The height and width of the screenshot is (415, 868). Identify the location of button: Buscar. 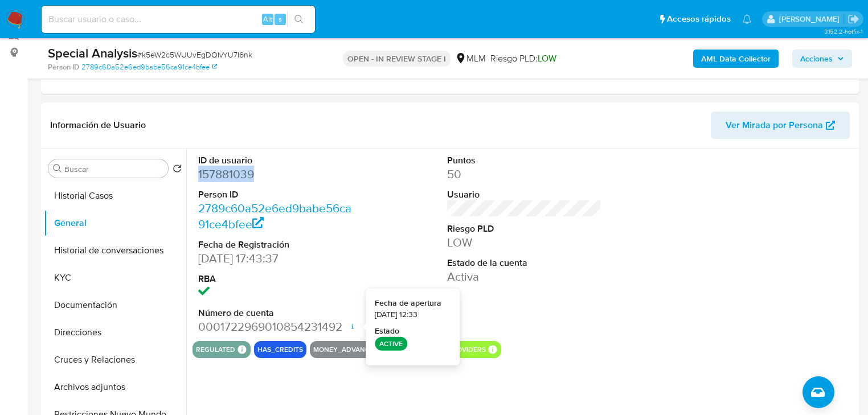
(58, 169).